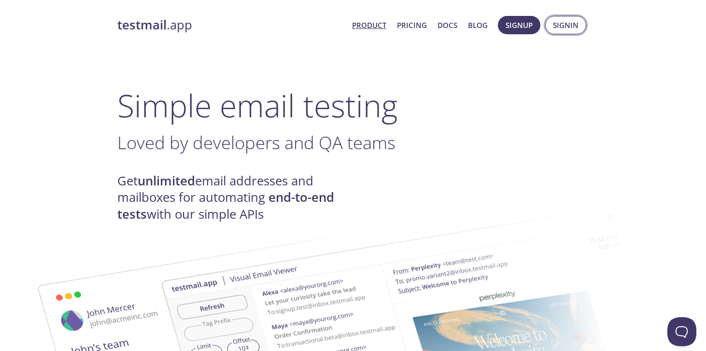 The height and width of the screenshot is (351, 706). I want to click on a: Docs, so click(447, 25).